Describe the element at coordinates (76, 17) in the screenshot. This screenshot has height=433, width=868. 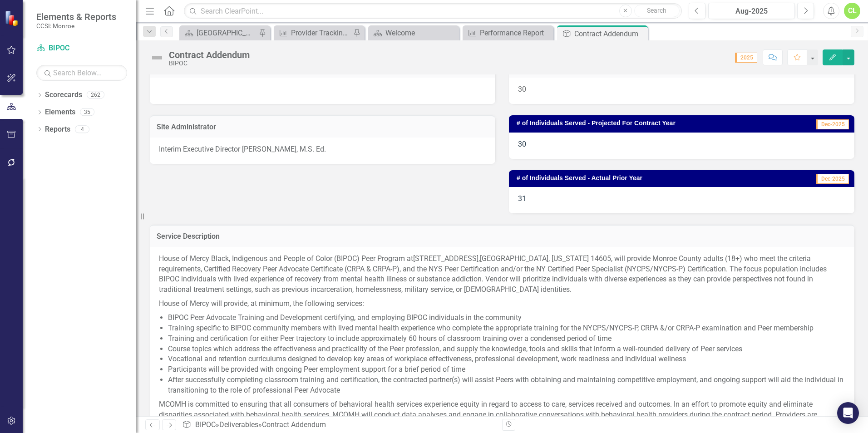
I see `span: Elements & Reports` at that location.